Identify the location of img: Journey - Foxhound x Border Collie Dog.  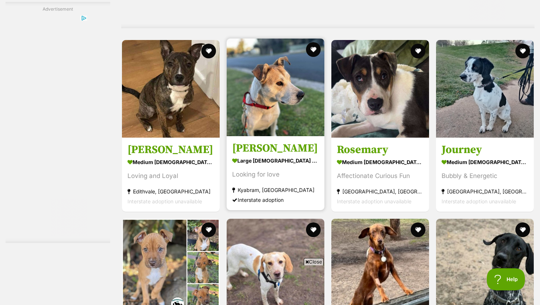
(485, 89).